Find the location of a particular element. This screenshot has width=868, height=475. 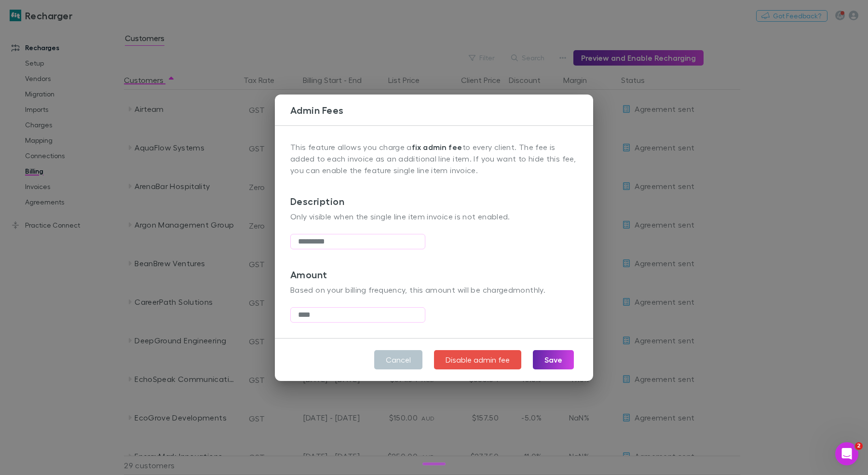

span: 2 is located at coordinates (859, 446).